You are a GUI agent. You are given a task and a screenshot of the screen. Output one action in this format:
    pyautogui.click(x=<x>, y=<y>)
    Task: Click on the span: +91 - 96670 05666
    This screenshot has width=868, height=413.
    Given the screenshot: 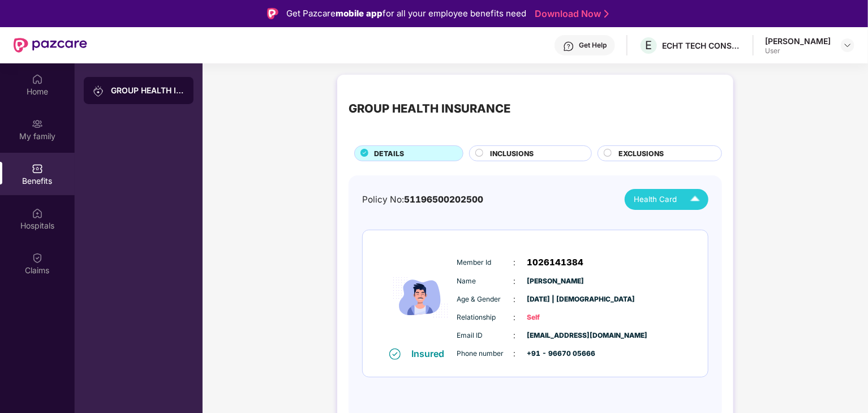 What is the action you would take?
    pyautogui.click(x=555, y=354)
    